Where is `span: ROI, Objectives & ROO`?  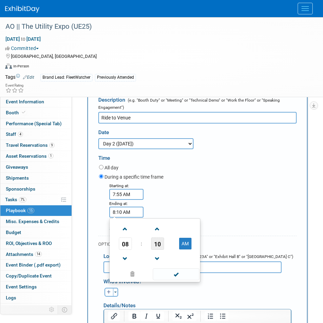
span: ROI, Objectives & ROO is located at coordinates (29, 244).